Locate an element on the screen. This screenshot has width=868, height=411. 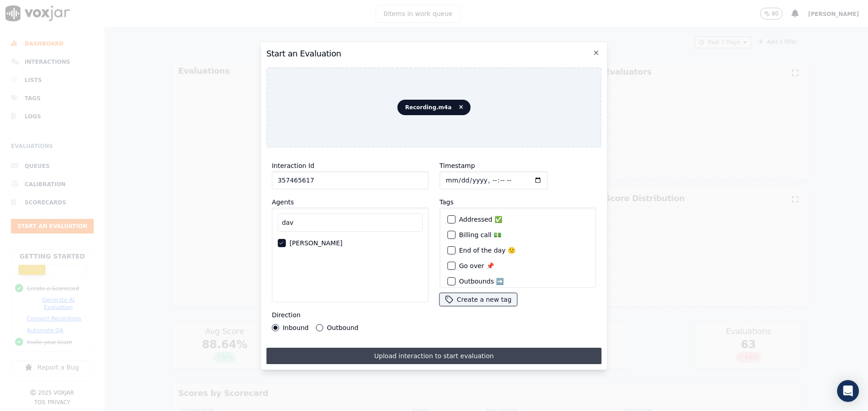
label: Addressed ✅ is located at coordinates (480, 220).